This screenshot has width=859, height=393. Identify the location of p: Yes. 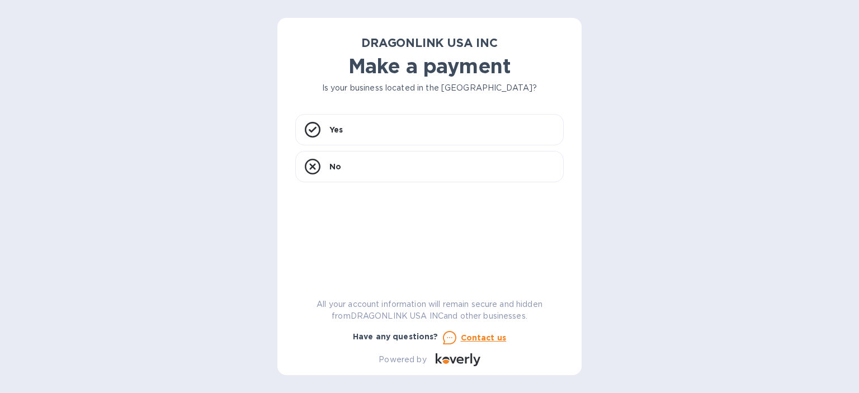
(336, 130).